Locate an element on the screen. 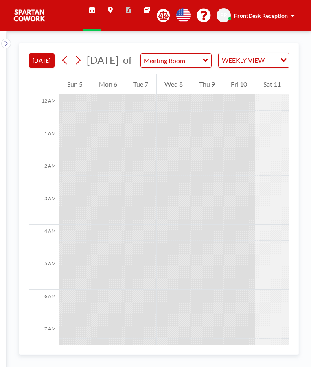  span: of is located at coordinates (127, 60).